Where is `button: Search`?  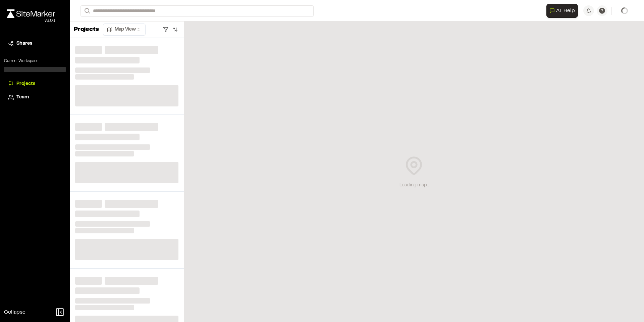
button: Search is located at coordinates (87, 11).